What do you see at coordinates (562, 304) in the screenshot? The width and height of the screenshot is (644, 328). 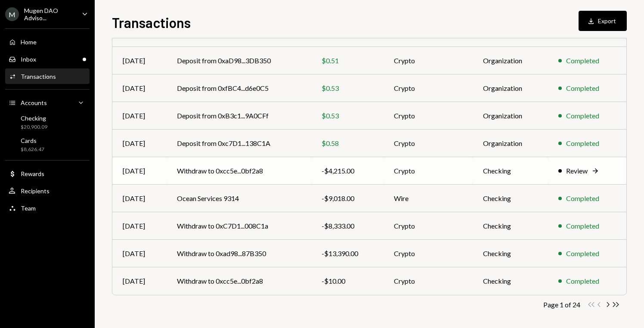 I see `div: Page 1 of 24` at bounding box center [562, 304].